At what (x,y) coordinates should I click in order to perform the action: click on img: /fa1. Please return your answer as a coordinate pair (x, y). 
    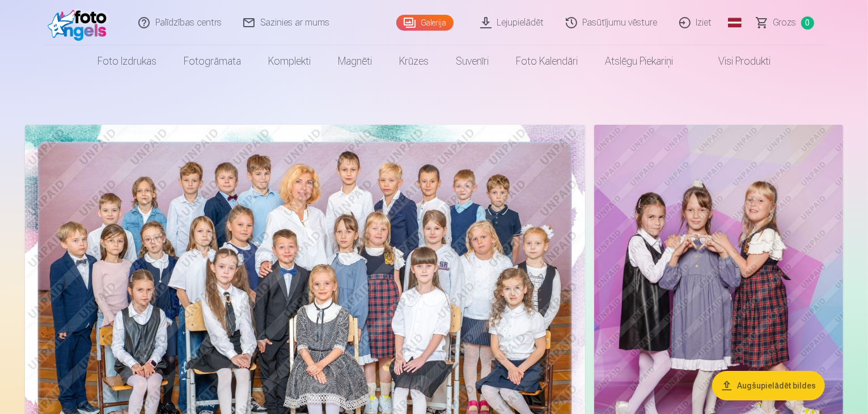
    Looking at the image, I should click on (80, 22).